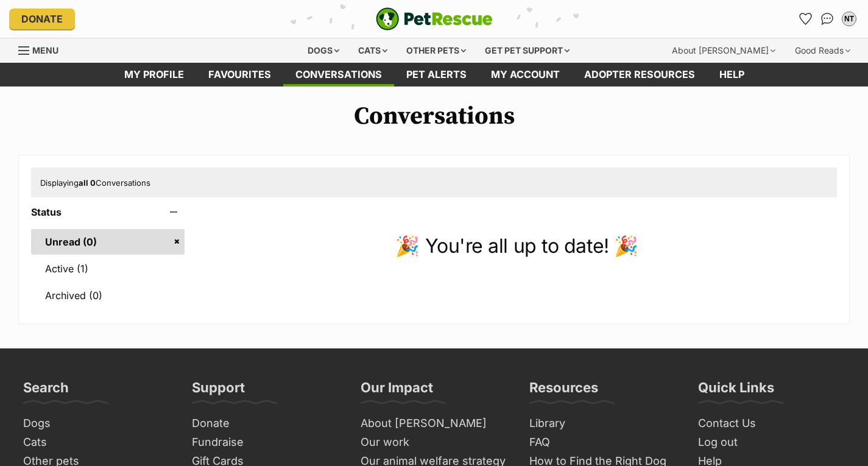 The width and height of the screenshot is (868, 466). Describe the element at coordinates (96, 424) in the screenshot. I see `a: Dogs` at that location.